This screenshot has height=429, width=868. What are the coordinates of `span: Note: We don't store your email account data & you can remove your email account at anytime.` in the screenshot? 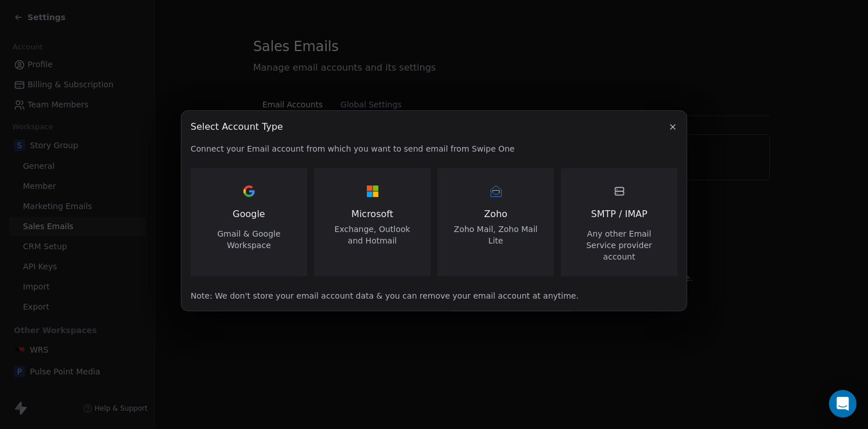 It's located at (434, 296).